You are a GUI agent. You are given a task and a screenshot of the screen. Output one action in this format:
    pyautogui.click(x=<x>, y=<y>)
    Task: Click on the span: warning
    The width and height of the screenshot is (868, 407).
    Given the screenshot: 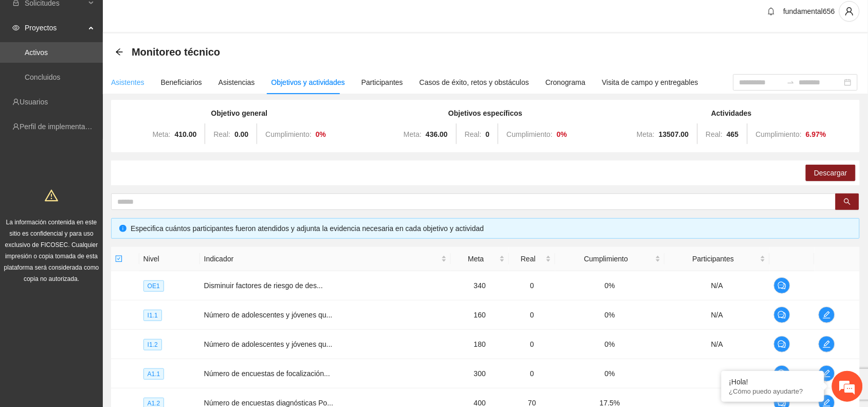 What is the action you would take?
    pyautogui.click(x=51, y=196)
    